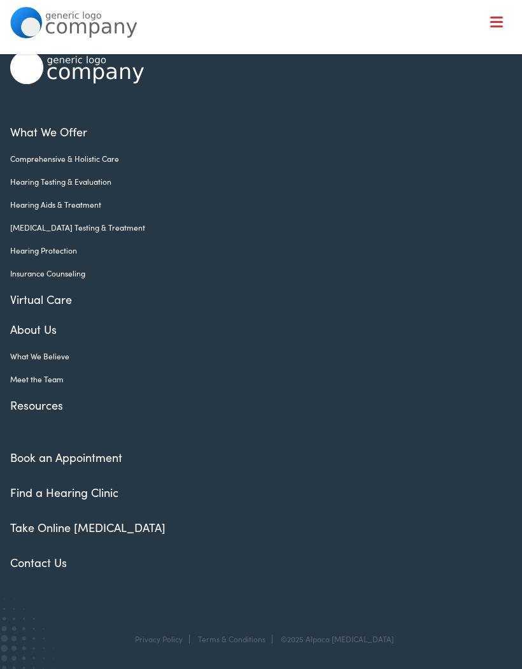  What do you see at coordinates (251, 299) in the screenshot?
I see `a: Virtual Care` at bounding box center [251, 299].